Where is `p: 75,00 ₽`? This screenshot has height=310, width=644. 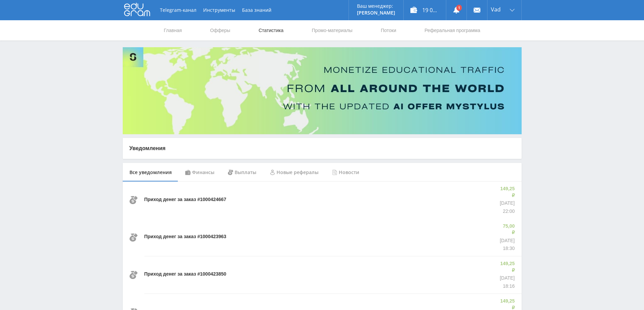 p: 75,00 ₽ is located at coordinates (507, 230).